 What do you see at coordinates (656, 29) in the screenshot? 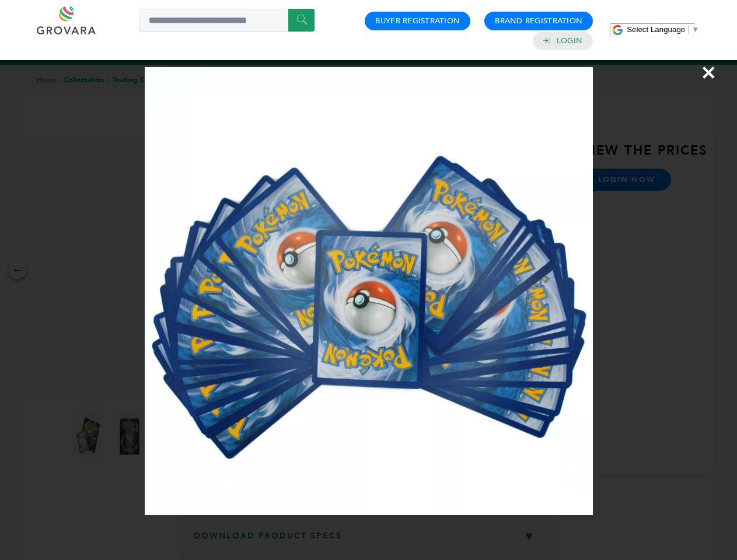
I see `span: Select Language` at bounding box center [656, 29].